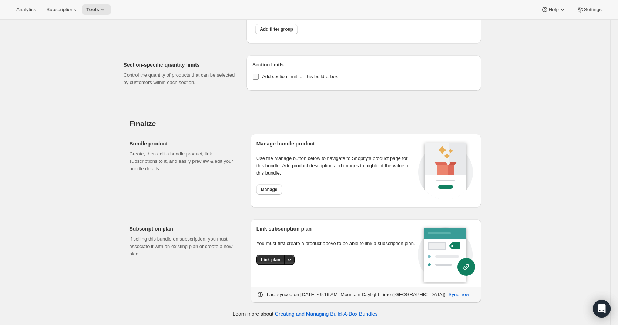  I want to click on button: Analytics, so click(26, 10).